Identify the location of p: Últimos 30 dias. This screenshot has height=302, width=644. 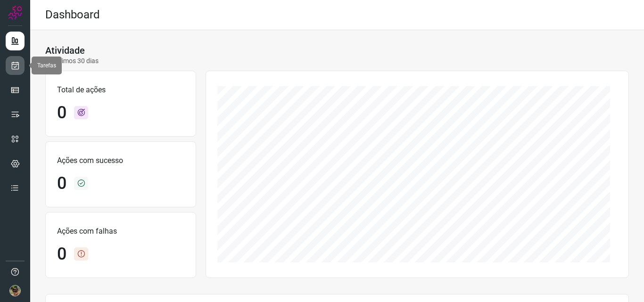
(71, 61).